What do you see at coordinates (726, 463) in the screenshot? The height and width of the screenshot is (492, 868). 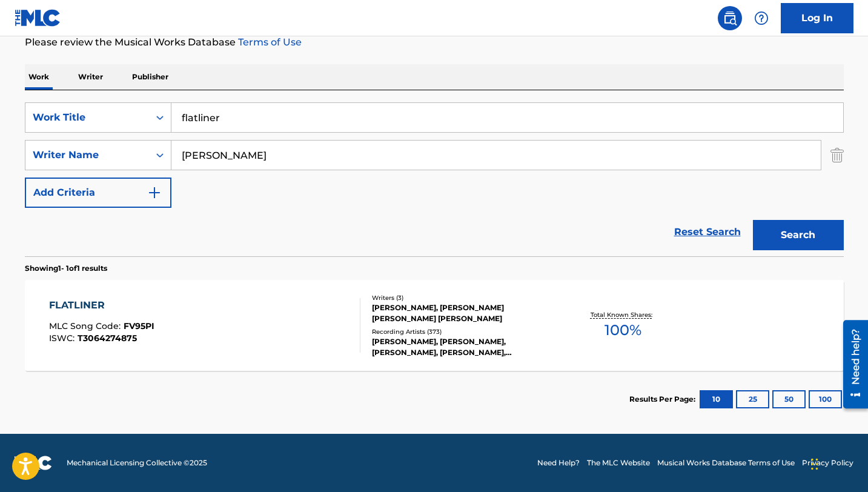 I see `a: Musical Works Database Terms of Use` at bounding box center [726, 463].